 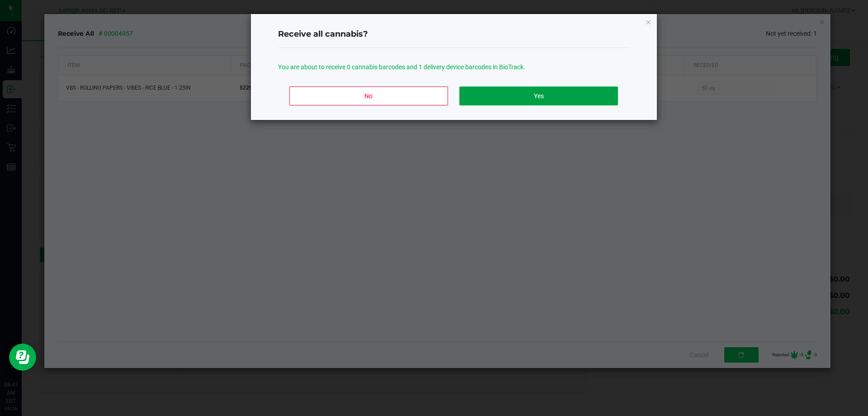 What do you see at coordinates (454, 34) in the screenshot?
I see `h4: Receive all cannabis?` at bounding box center [454, 34].